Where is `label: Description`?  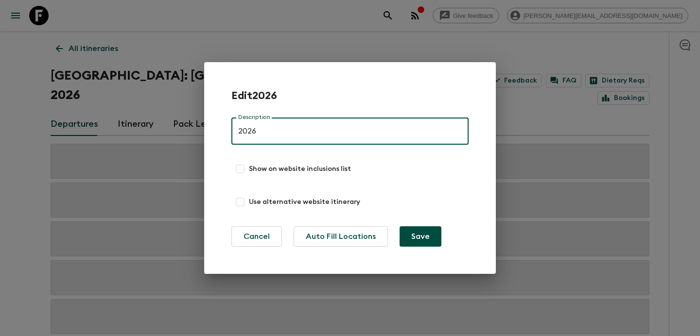 label: Description is located at coordinates (254, 117).